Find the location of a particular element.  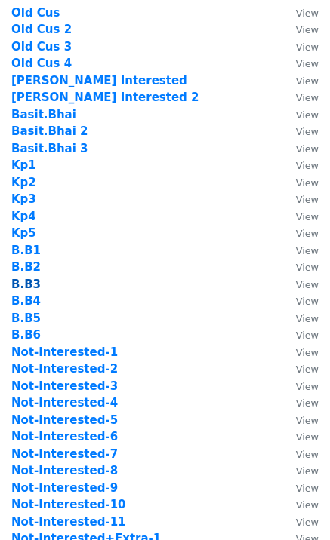

strong: Kp3 is located at coordinates (23, 199).